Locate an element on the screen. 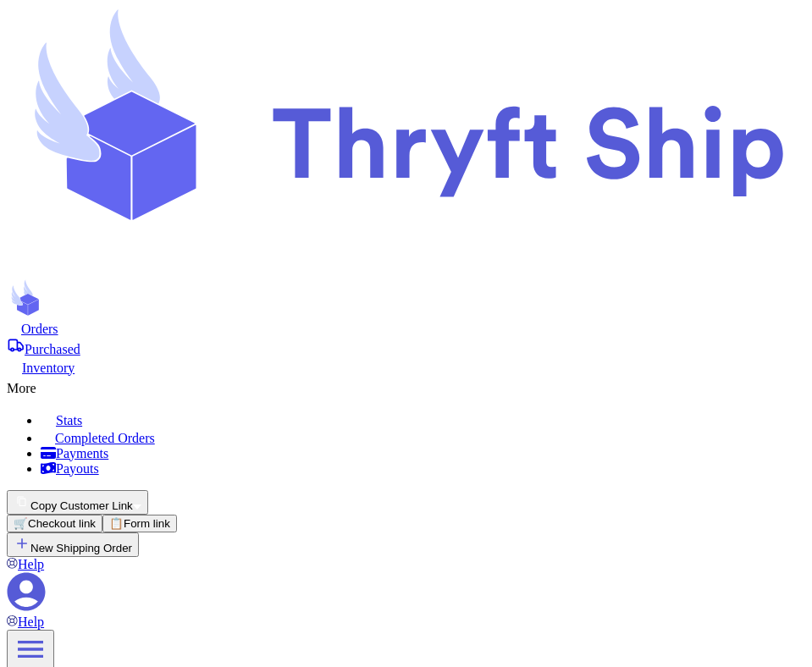 Image resolution: width=812 pixels, height=667 pixels. div: Stats is located at coordinates (422, 419).